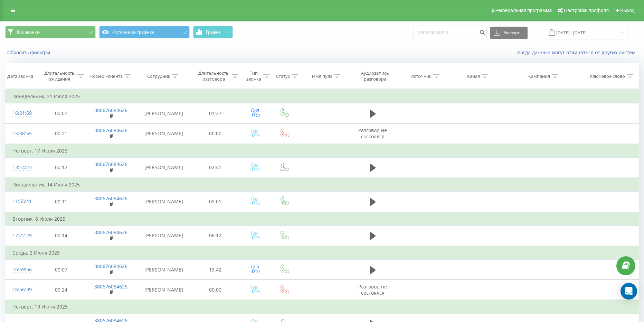 This screenshot has height=322, width=644. What do you see at coordinates (20, 76) in the screenshot?
I see `div: Дата звонка` at bounding box center [20, 76].